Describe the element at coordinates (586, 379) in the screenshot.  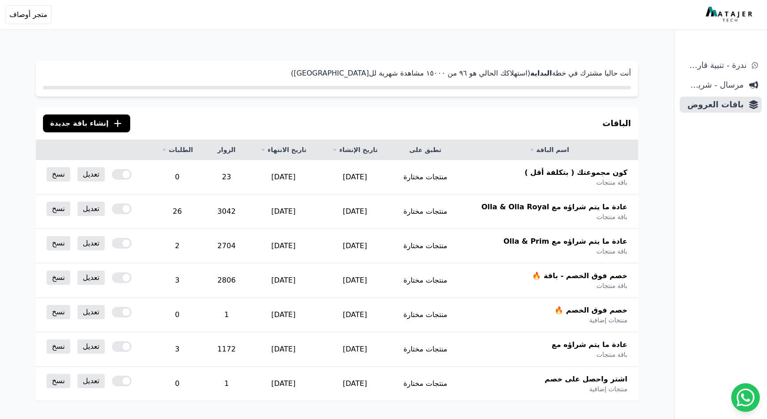
I see `span: اشتر واحصل على خصم` at that location.